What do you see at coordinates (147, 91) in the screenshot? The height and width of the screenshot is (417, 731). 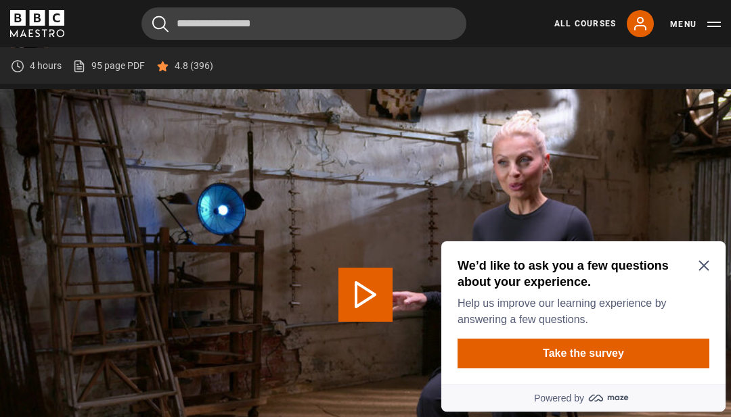 I see `div: Optional study invitation` at bounding box center [147, 91].